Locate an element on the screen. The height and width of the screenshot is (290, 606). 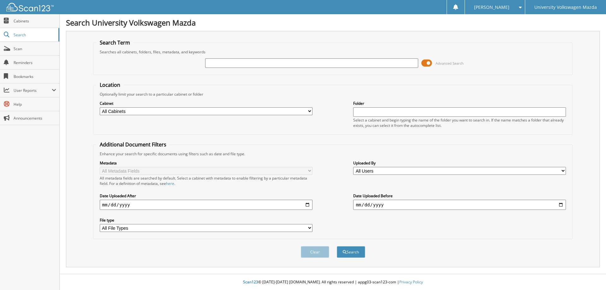
span: Bookmarks is located at coordinates (35, 76).